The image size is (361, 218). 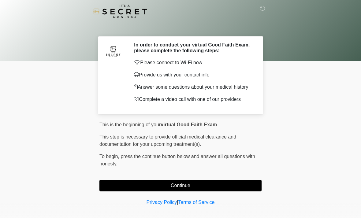 What do you see at coordinates (113, 51) in the screenshot?
I see `img: Agent Avatar` at bounding box center [113, 51].